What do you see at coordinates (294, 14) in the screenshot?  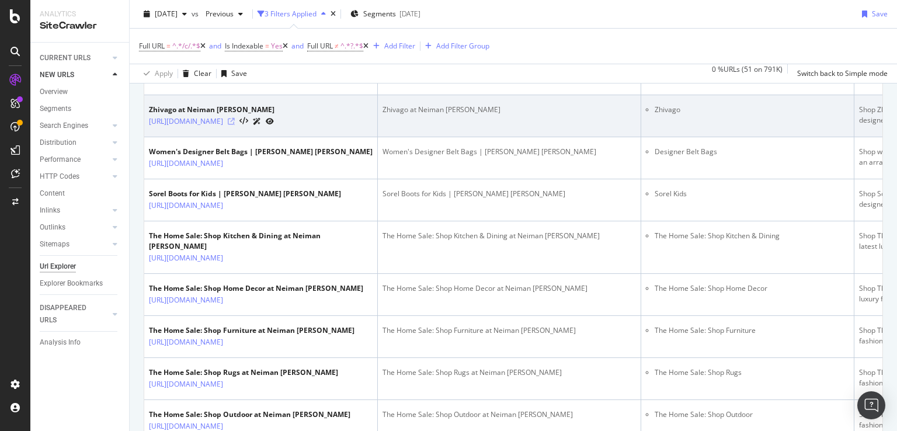 I see `button: 3 Filters Applied` at bounding box center [294, 14].